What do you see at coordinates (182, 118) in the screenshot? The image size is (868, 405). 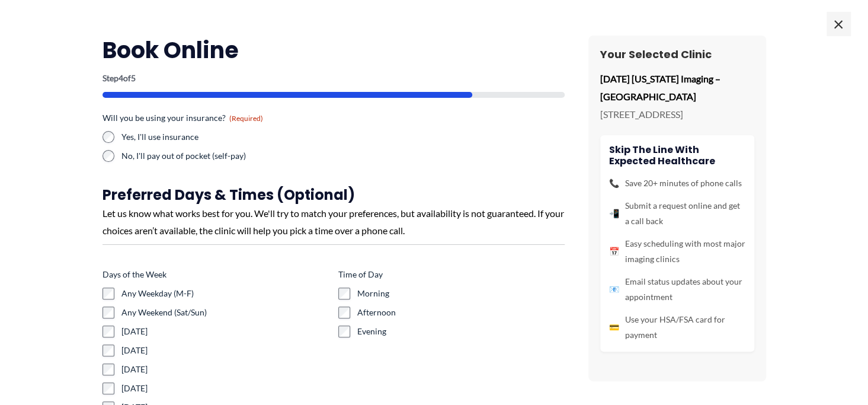 I see `legend: Will you be using your insurance?` at bounding box center [182, 118].